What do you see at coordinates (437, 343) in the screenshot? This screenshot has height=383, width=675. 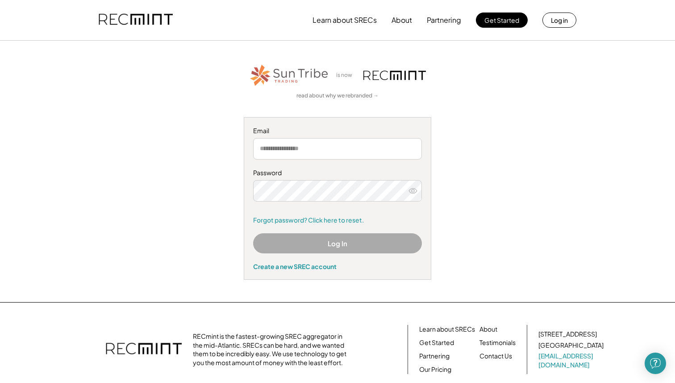 I see `a: Get Started` at bounding box center [437, 343].